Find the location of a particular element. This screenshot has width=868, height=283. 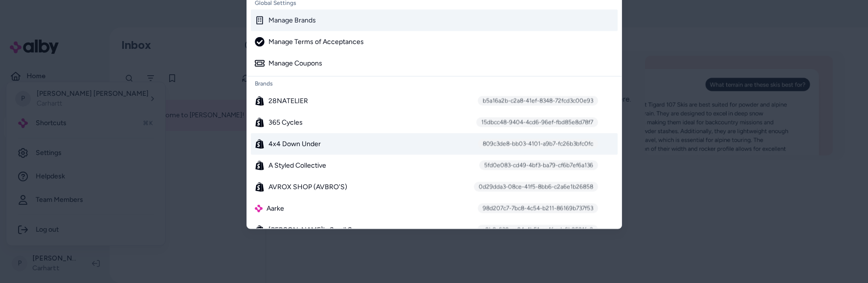

div: 15dbcc48-9404-4cd6-96ef-fbd85e8d78f7 is located at coordinates (537, 122).